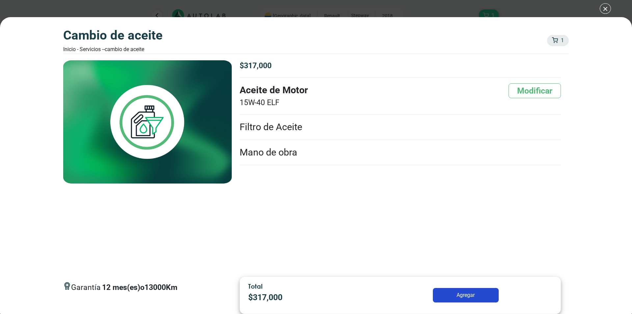  What do you see at coordinates (113, 49) in the screenshot?
I see `div: Inicio - Servicios - -` at bounding box center [113, 49].